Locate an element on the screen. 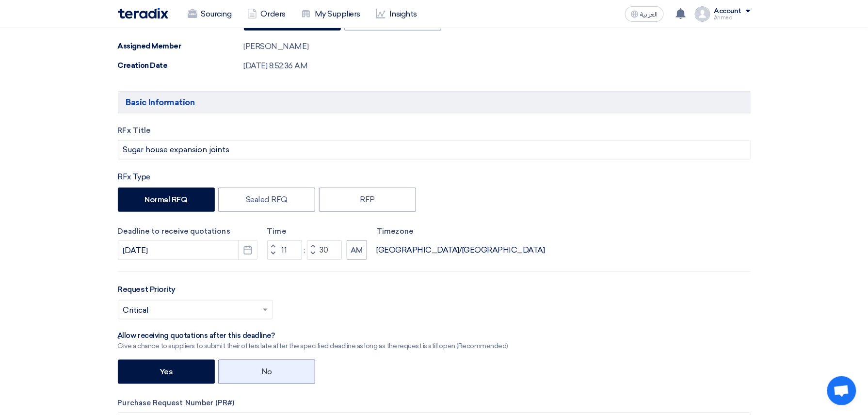 This screenshot has height=415, width=868. label: RFx Title is located at coordinates (434, 130).